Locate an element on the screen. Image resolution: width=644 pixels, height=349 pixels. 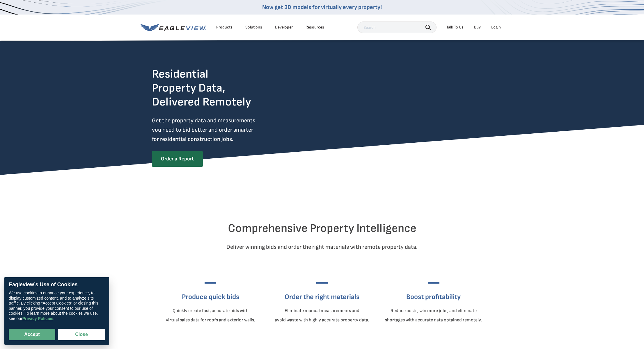
p: Deliver winning bids and order the right materials with remote property data. is located at coordinates (322, 247).